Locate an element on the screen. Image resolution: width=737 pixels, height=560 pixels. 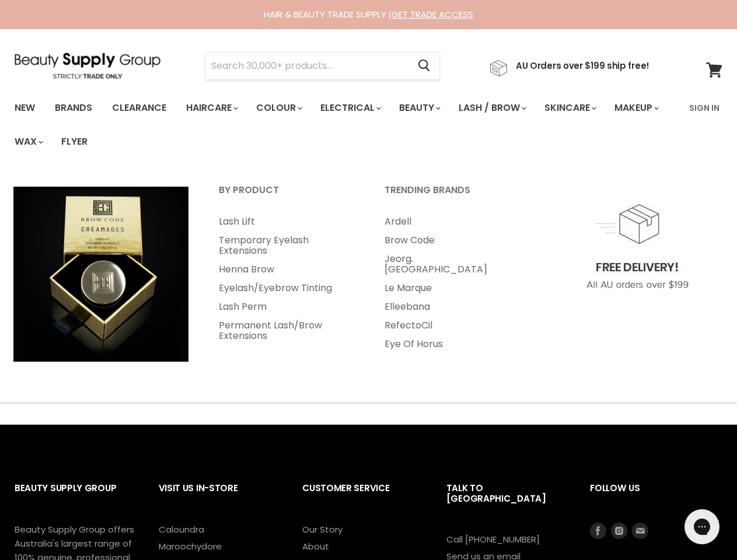
a: Brands is located at coordinates (74, 108).